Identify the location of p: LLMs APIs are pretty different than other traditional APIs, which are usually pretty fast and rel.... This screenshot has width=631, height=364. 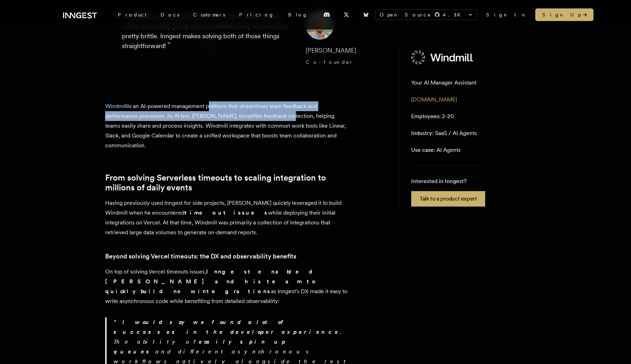
(208, 40).